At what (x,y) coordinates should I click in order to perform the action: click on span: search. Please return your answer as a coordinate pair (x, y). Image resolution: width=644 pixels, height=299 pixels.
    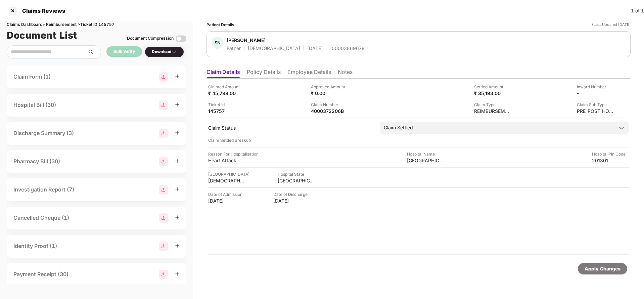
    Looking at the image, I should click on (94, 52).